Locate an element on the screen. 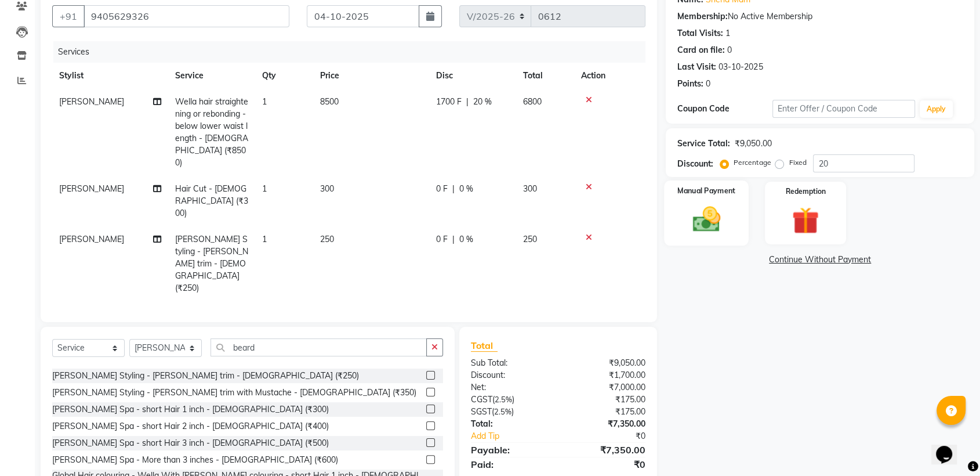 The height and width of the screenshot is (476, 980). div: Membership: is located at coordinates (702, 16).